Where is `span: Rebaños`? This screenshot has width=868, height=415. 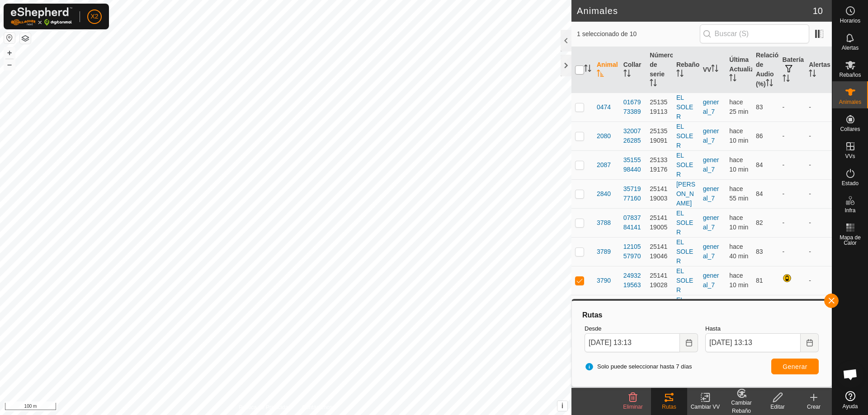
span: Rebaños is located at coordinates (850, 75).